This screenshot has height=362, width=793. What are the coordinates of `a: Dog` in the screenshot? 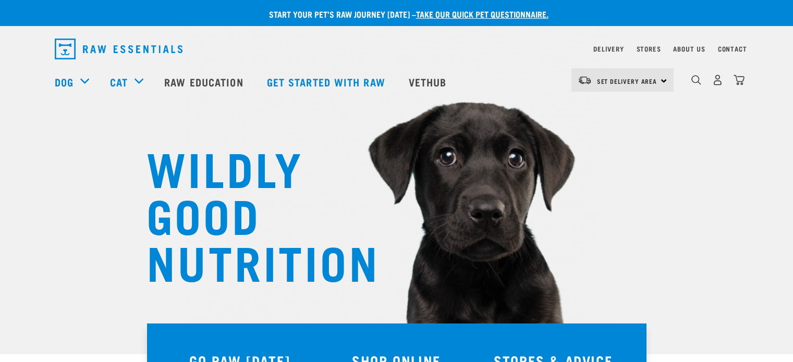 It's located at (64, 82).